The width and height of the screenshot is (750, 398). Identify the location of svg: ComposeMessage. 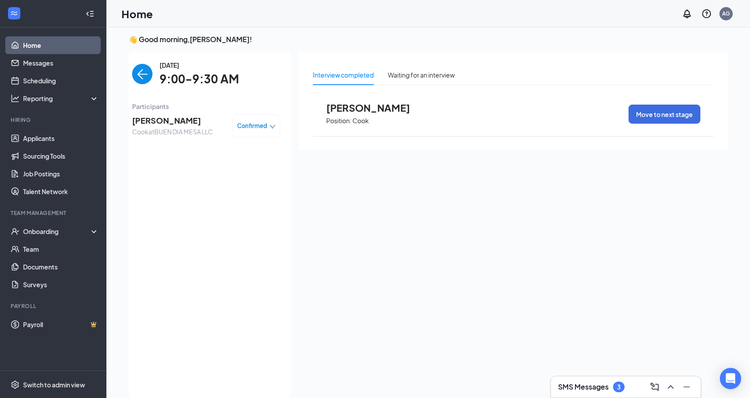
(655, 387).